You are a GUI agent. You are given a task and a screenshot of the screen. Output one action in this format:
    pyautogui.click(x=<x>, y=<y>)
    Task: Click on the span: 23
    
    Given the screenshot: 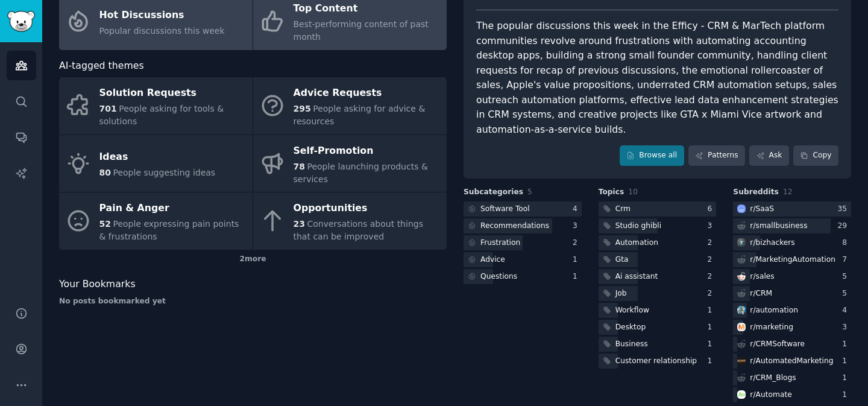 What is the action you would take?
    pyautogui.click(x=299, y=224)
    